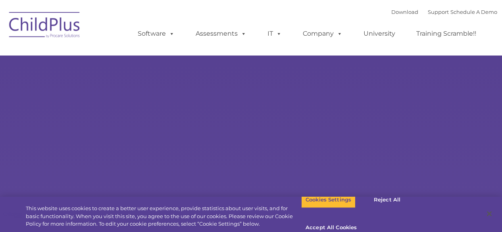  Describe the element at coordinates (446, 34) in the screenshot. I see `a: Training Scramble!!` at that location.